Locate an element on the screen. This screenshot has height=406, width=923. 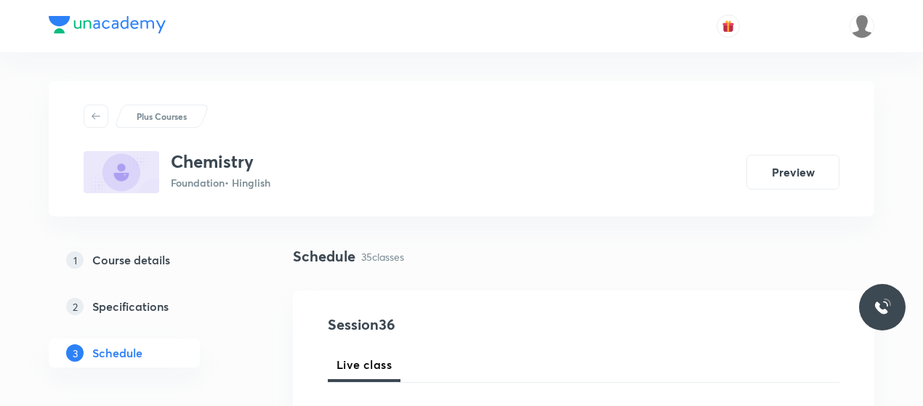
h4: Schedule is located at coordinates (324, 257).